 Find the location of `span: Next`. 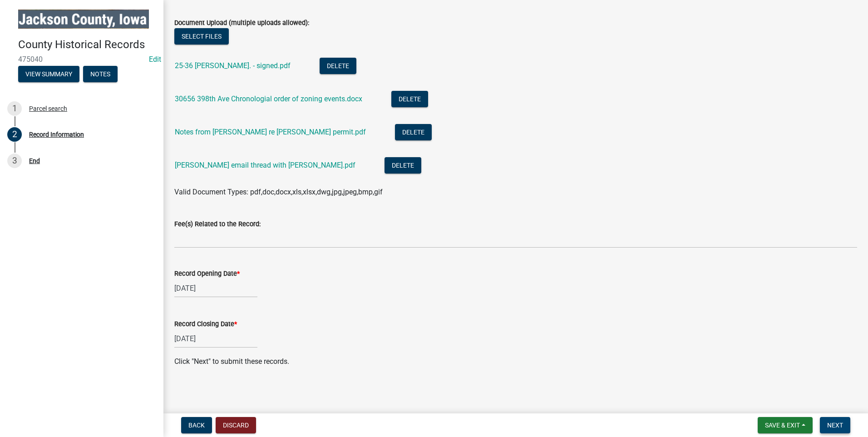

span: Next is located at coordinates (834, 425).